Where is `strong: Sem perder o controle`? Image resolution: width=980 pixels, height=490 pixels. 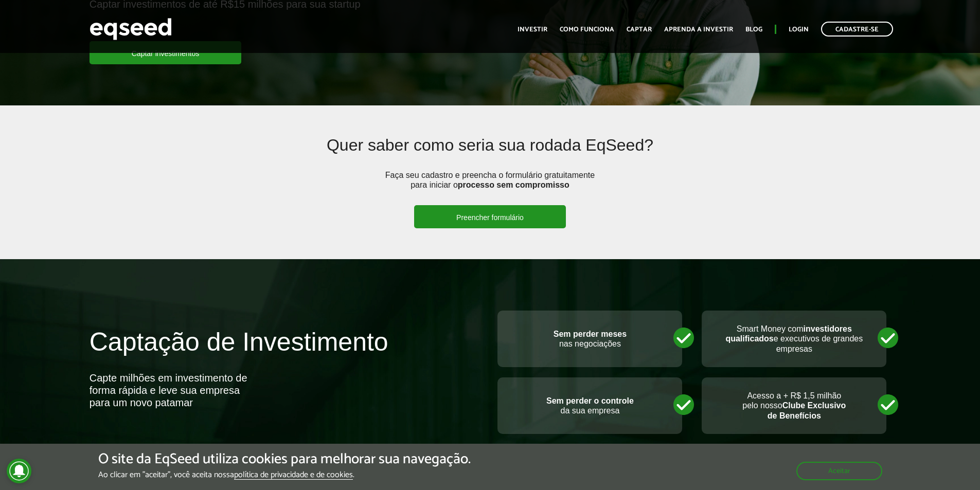 strong: Sem perder o controle is located at coordinates (590, 401).